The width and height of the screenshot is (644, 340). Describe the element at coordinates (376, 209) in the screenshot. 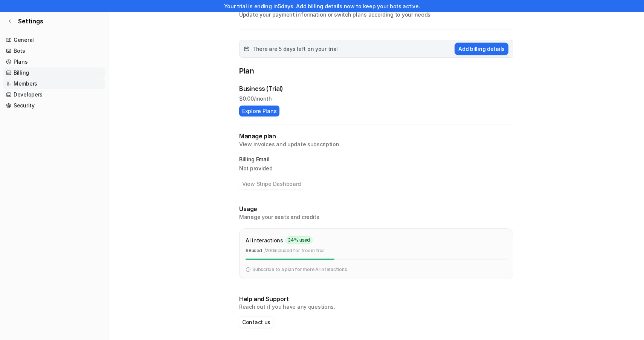

I see `p: Usage` at that location.